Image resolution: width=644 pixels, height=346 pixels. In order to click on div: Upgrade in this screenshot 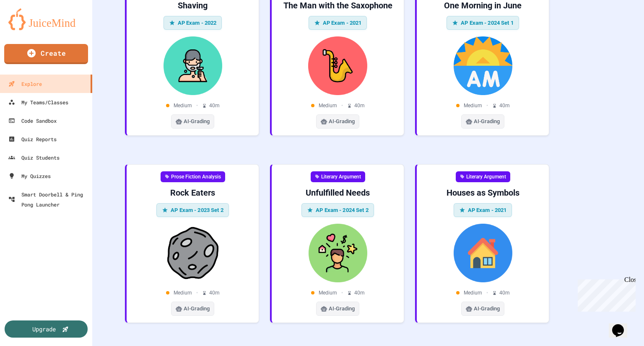, I will do `click(44, 329)`.